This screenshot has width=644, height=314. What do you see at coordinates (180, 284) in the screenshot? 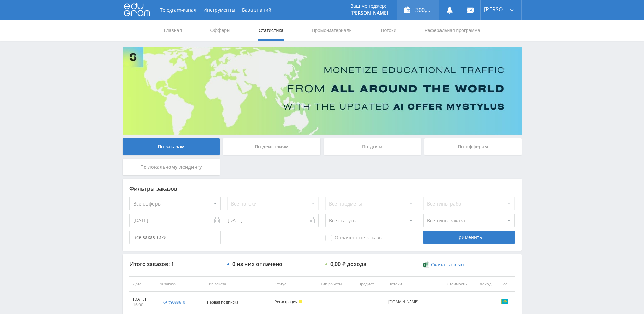
I see `th: № заказа` at bounding box center [180, 284].